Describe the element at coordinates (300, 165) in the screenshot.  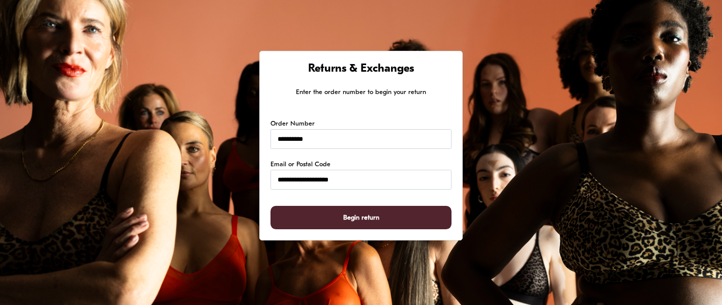
I see `label: Email or Postal Code` at that location.